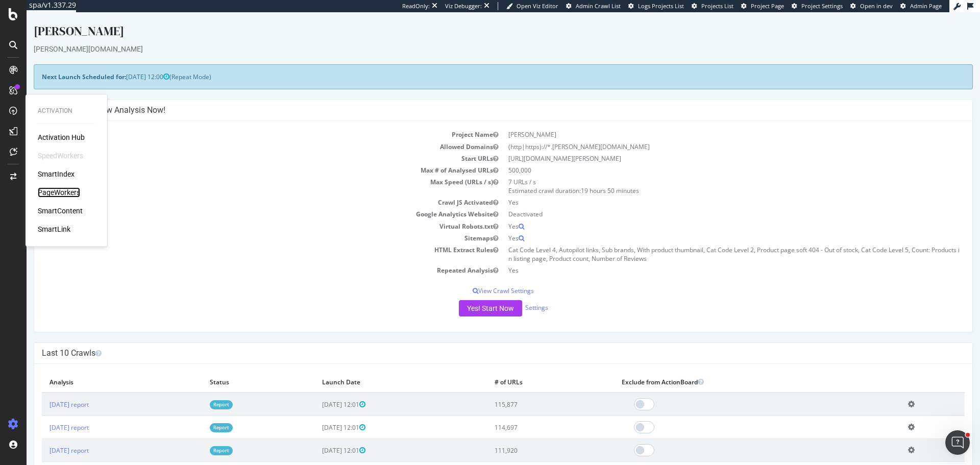 The width and height of the screenshot is (980, 465). Describe the element at coordinates (246, 242) in the screenshot. I see `td: HTML Extract Rules` at that location.